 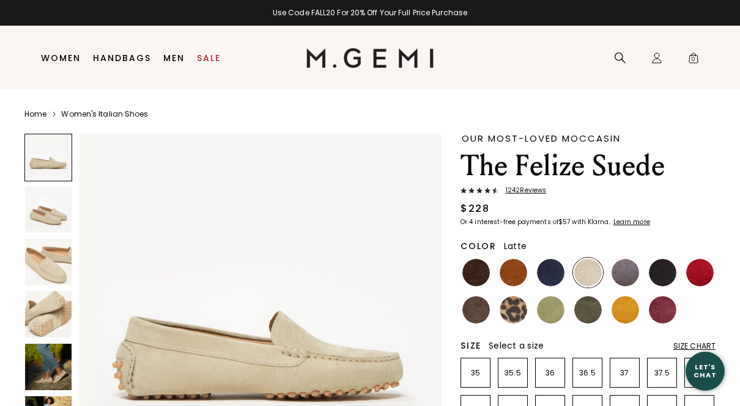 What do you see at coordinates (694, 347) in the screenshot?
I see `div: Size Chart` at bounding box center [694, 347].